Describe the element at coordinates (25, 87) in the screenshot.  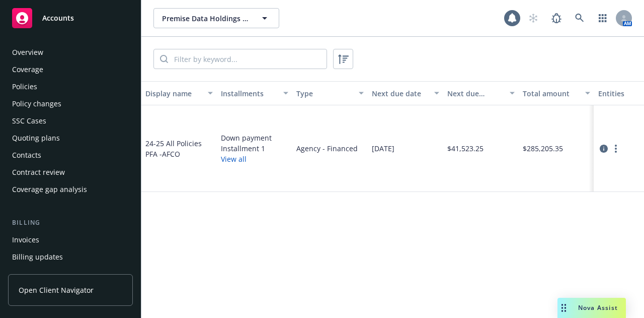
I see `div: Policies` at that location.